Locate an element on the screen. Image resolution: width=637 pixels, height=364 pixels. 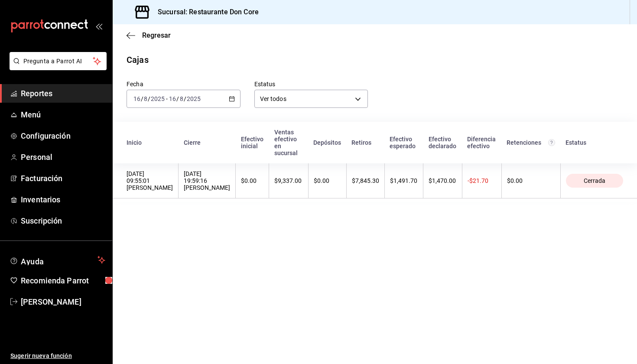
div: Cajas is located at coordinates (137, 60).